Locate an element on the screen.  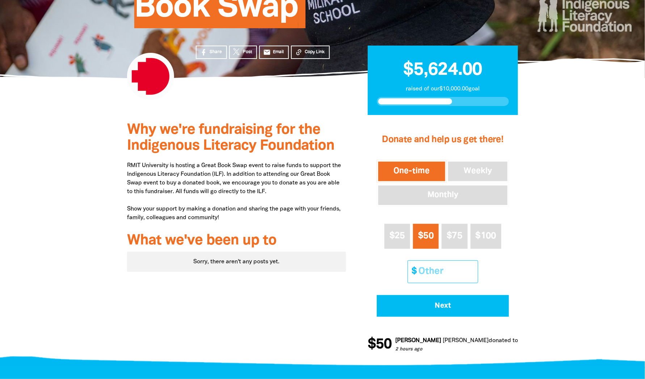
button: $100 is located at coordinates (486, 236).